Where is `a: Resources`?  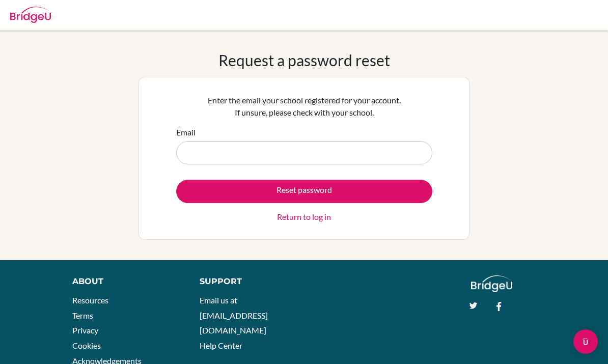 a: Resources is located at coordinates (90, 300).